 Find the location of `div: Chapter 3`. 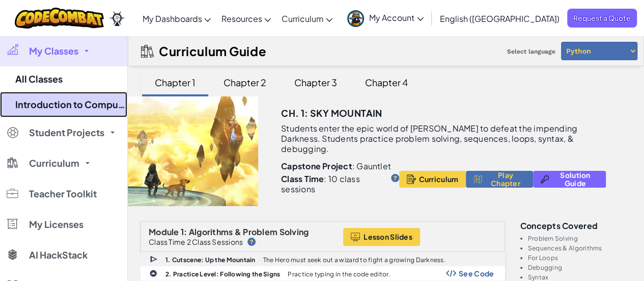

div: Chapter 3 is located at coordinates (316, 82).